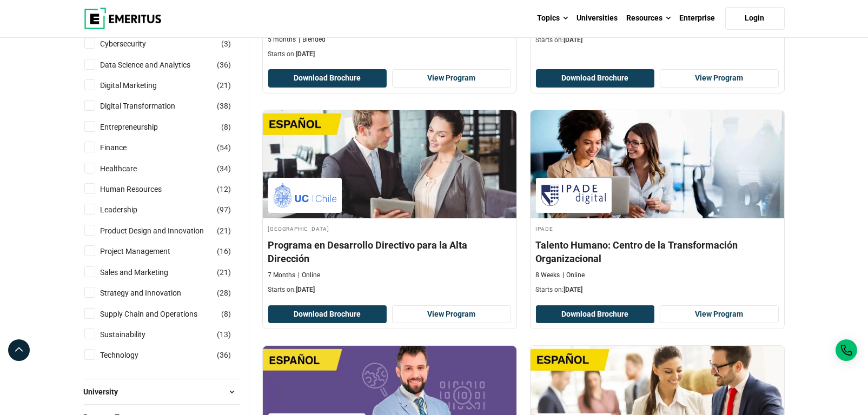 Image resolution: width=868 pixels, height=415 pixels. I want to click on a: Data Science and Analytics, so click(156, 65).